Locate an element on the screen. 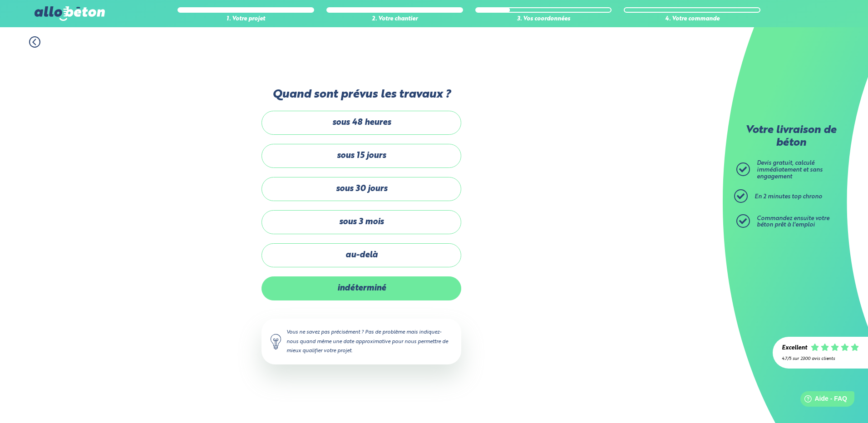  div: 1. Votre projet is located at coordinates (245, 19).